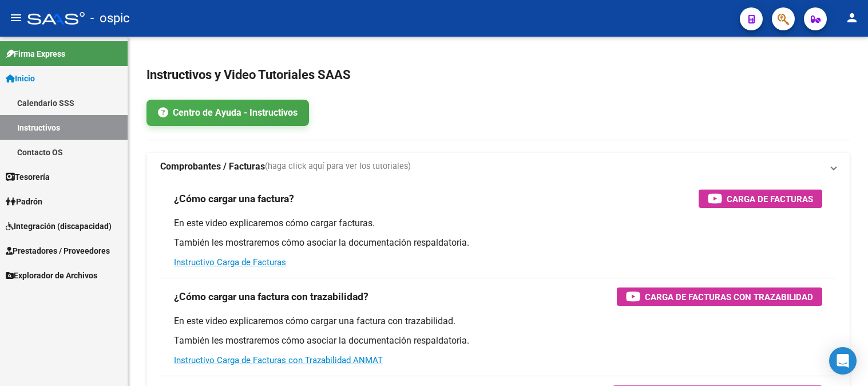 Image resolution: width=868 pixels, height=386 pixels. What do you see at coordinates (271, 296) in the screenshot?
I see `h3: ¿Cómo cargar una factura con trazabilidad?` at bounding box center [271, 296].